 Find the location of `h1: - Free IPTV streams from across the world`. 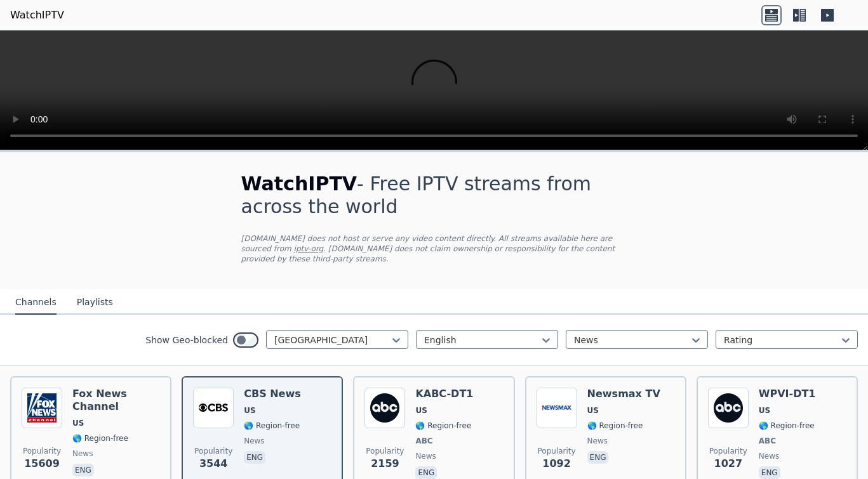

h1: - Free IPTV streams from across the world is located at coordinates (434, 195).